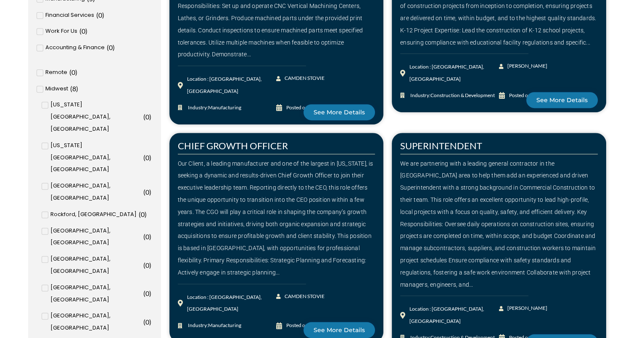 This screenshot has height=338, width=636. Describe the element at coordinates (61, 31) in the screenshot. I see `span: Work For Us` at that location.